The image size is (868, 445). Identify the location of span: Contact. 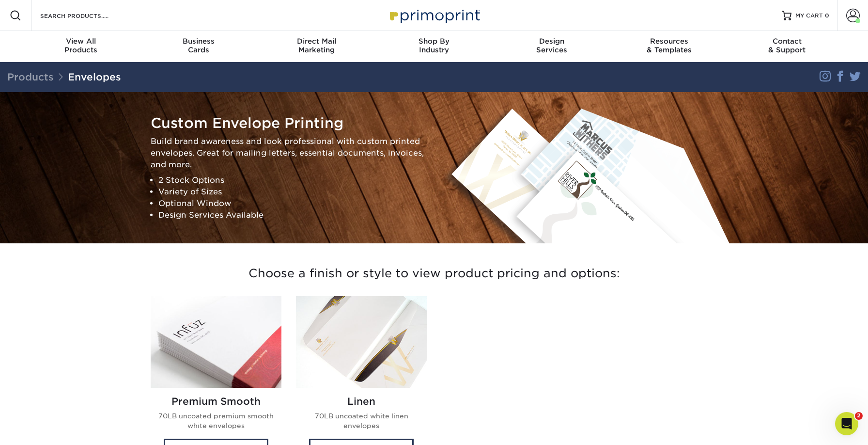
(786, 41).